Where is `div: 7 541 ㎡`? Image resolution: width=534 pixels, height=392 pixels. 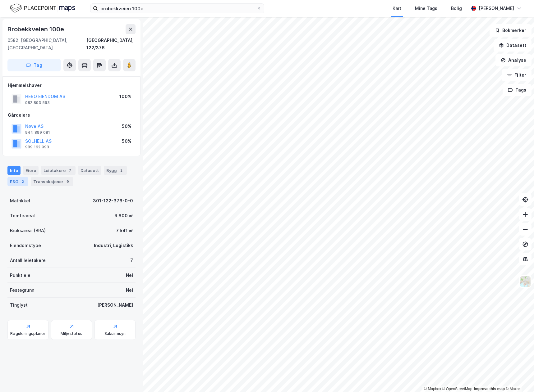
div: 7 541 ㎡ is located at coordinates (124, 231).